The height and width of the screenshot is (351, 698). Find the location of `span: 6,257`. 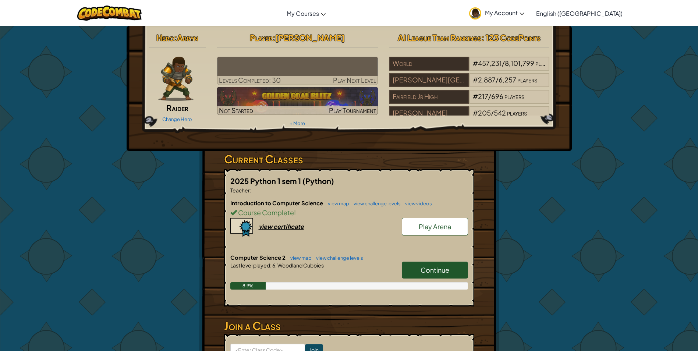

span: 6,257 is located at coordinates (507, 79).